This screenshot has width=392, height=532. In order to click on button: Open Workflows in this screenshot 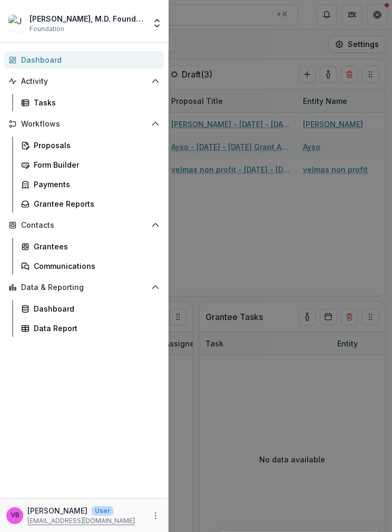, I will do `click(84, 124)`.